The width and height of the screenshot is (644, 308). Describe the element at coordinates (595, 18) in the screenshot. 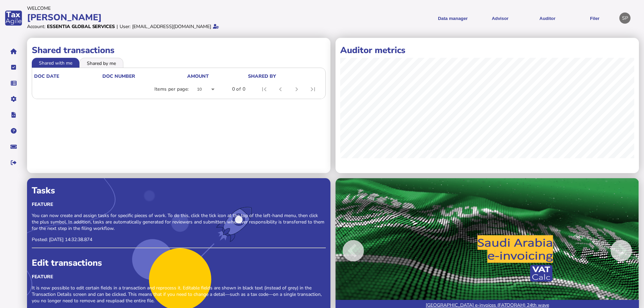

I see `button: Filer` at that location.